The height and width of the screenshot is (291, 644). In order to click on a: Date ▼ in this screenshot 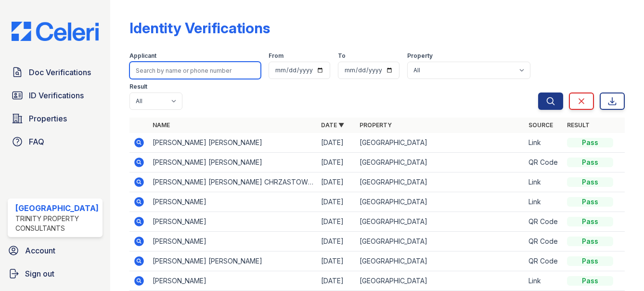, I will do `click(333, 125)`.